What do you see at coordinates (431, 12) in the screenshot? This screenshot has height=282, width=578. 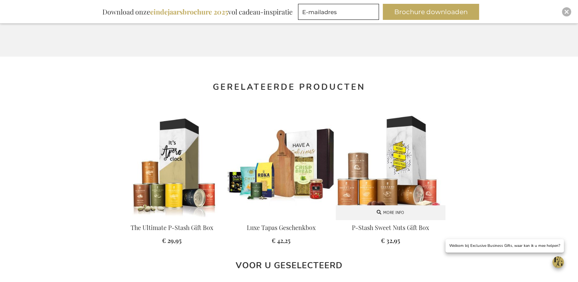 I see `button: Brochure downloaden` at bounding box center [431, 12].